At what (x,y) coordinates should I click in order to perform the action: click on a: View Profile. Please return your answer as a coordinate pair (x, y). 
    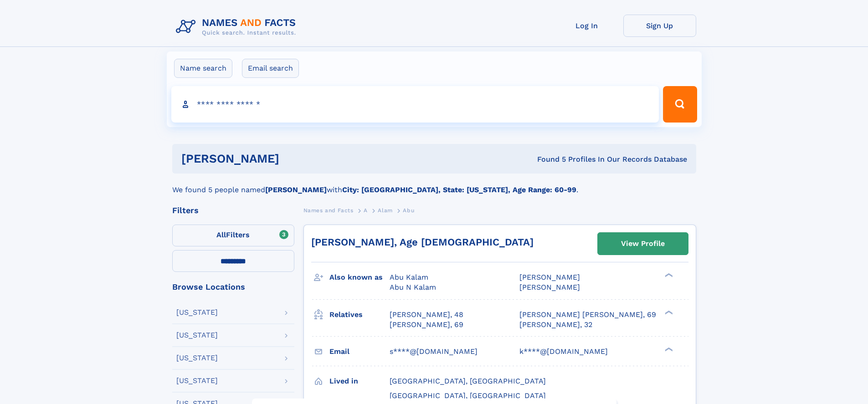
    Looking at the image, I should click on (643, 243).